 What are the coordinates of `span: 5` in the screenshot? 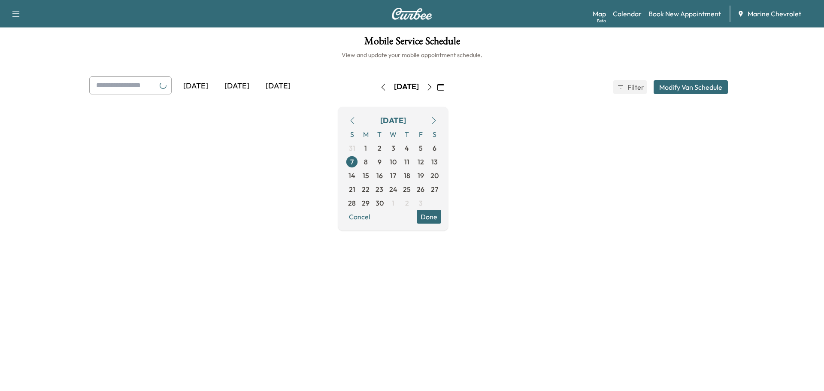 It's located at (421, 148).